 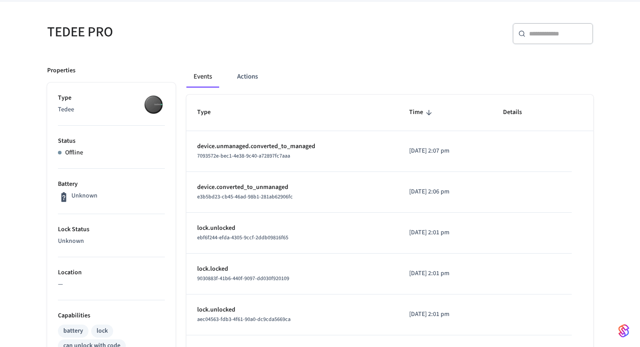 What do you see at coordinates (203, 77) in the screenshot?
I see `button: Events` at bounding box center [203, 77].